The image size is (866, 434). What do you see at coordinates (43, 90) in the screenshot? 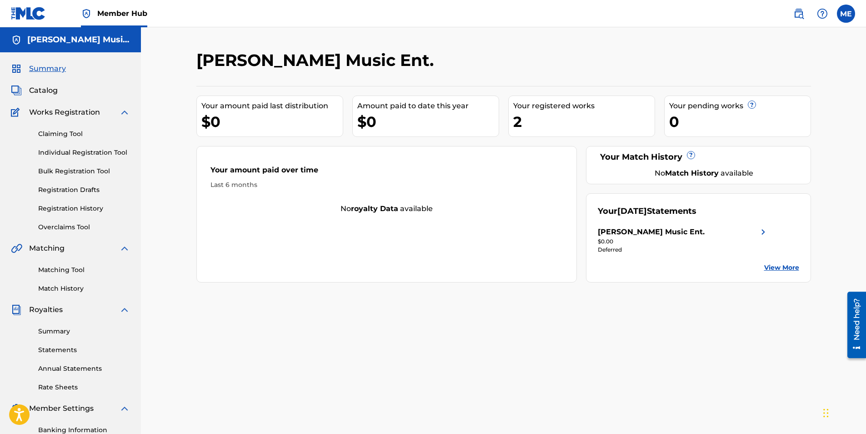
I see `span: Catalog` at bounding box center [43, 90].